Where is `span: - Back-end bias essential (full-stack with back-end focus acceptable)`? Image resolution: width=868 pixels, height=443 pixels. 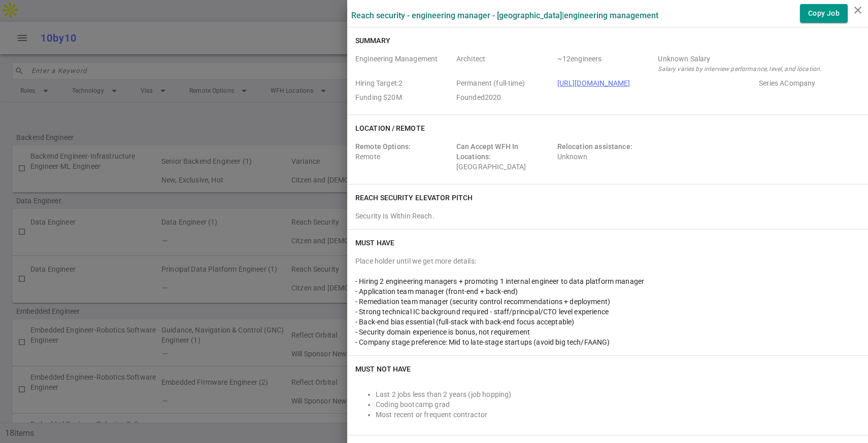 span: - Back-end bias essential (full-stack with back-end focus acceptable) is located at coordinates (465, 322).